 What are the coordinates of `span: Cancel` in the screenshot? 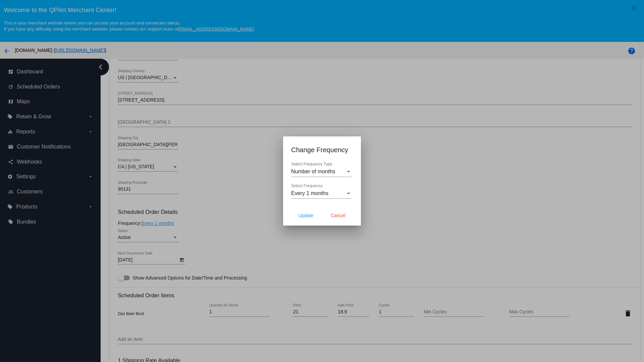 It's located at (338, 216).